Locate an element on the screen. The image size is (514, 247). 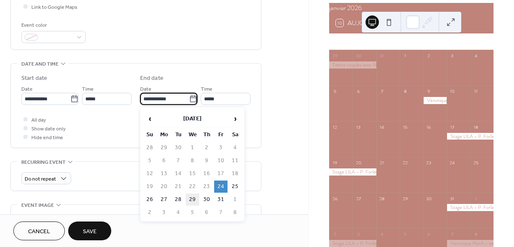
span: Date is located at coordinates (145, 89).